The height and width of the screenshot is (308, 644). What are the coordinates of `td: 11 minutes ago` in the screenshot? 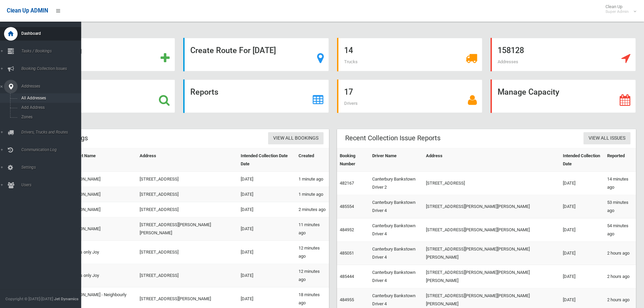 It's located at (313, 229).